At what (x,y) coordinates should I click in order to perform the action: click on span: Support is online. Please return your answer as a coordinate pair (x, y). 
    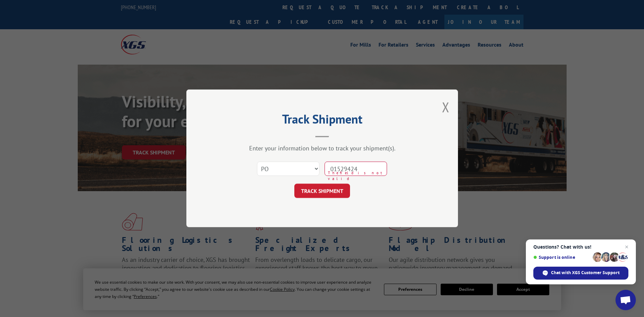
    Looking at the image, I should click on (562, 257).